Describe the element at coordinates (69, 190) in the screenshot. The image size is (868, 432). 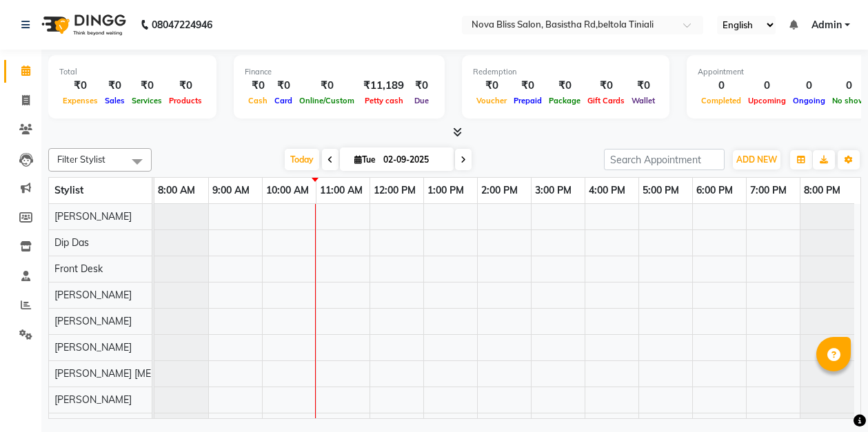
I see `span: Stylist` at that location.